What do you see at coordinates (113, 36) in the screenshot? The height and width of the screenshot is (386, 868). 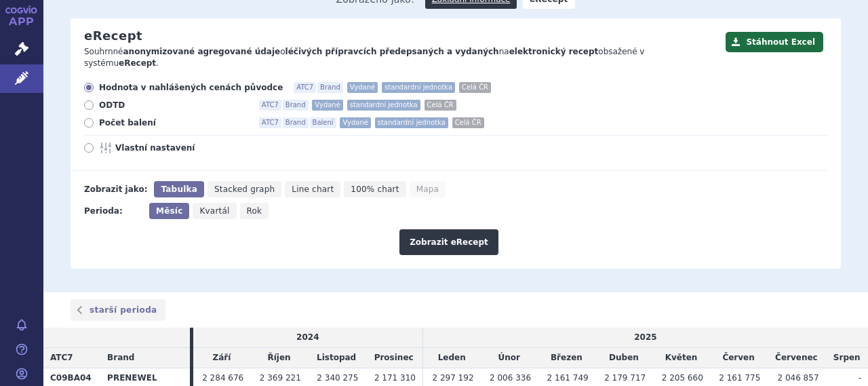 I see `h2: eRecept` at bounding box center [113, 36].